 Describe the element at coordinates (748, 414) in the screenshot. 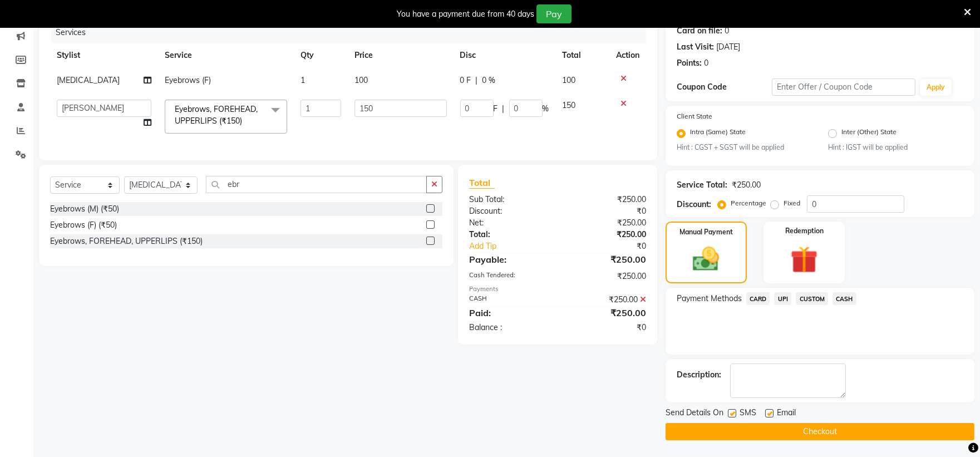

I see `span: SMS` at that location.